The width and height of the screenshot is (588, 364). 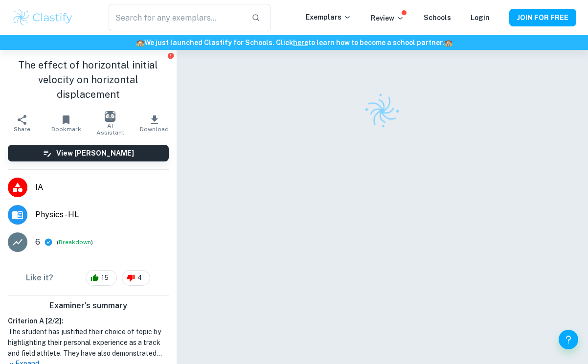 What do you see at coordinates (66, 123) in the screenshot?
I see `button: Bookmark` at bounding box center [66, 123].